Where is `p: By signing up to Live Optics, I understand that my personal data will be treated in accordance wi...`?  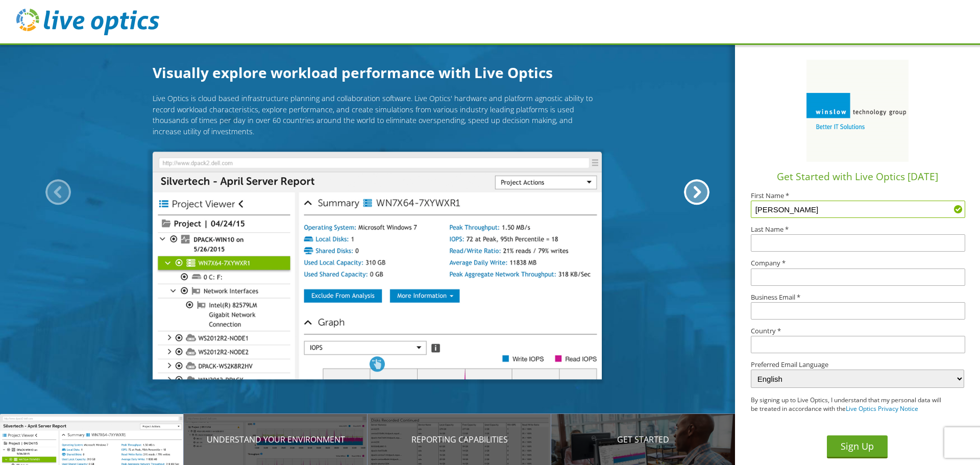
p: By signing up to Live Optics, I understand that my personal data will be treated in accordance wi... is located at coordinates (847, 405).